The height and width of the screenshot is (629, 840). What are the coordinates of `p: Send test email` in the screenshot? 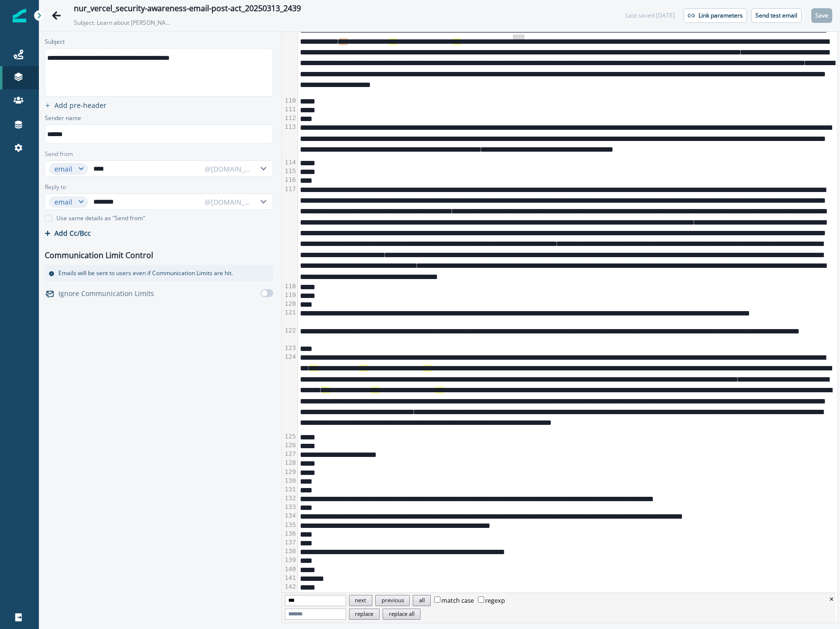 It's located at (777, 16).